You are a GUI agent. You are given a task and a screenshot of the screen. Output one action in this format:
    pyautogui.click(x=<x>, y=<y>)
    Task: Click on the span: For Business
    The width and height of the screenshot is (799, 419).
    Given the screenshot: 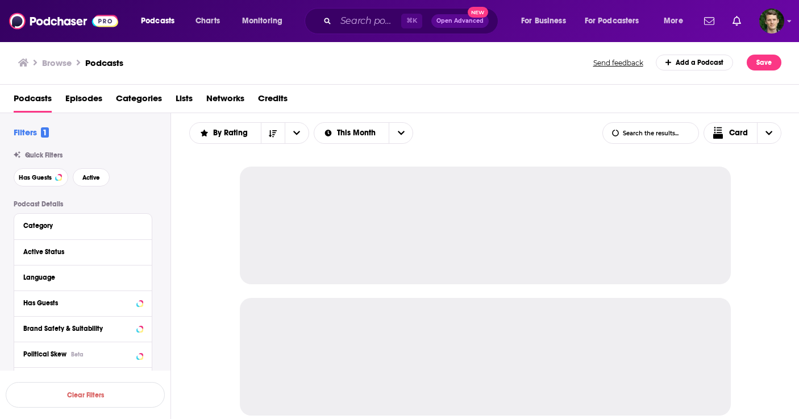 What is the action you would take?
    pyautogui.click(x=544, y=21)
    